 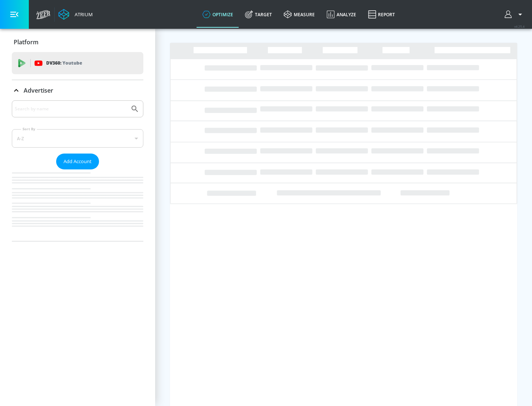 I want to click on a: Atrium, so click(x=76, y=14).